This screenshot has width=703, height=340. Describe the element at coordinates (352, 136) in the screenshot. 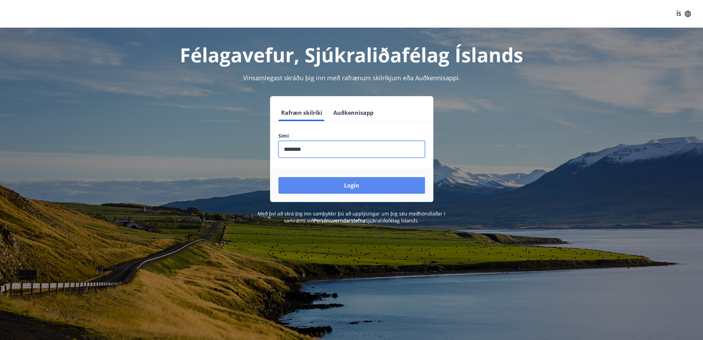

I see `label: Sími` at that location.